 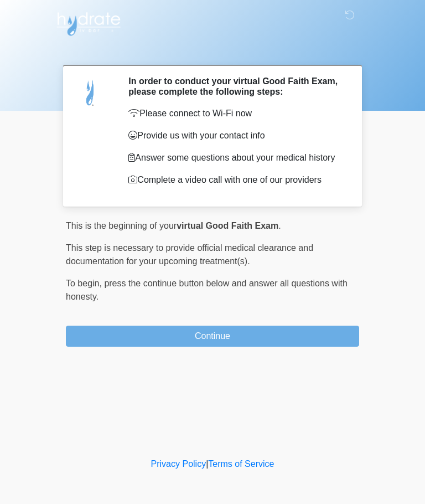 I want to click on span: press the continue button below and answer all questions with honesty., so click(x=206, y=290).